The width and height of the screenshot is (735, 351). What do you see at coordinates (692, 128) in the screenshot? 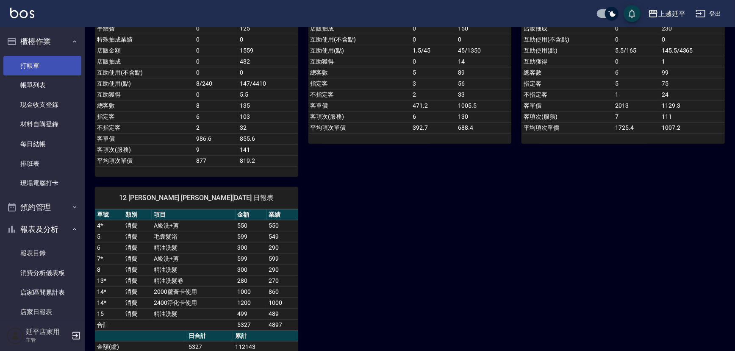
I see `td: 1007.2` at bounding box center [692, 128].